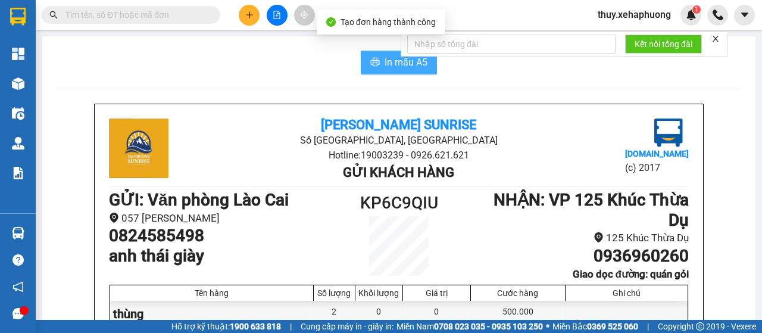 This screenshot has width=762, height=333. What do you see at coordinates (700, 326) in the screenshot?
I see `span: copyright` at bounding box center [700, 326].